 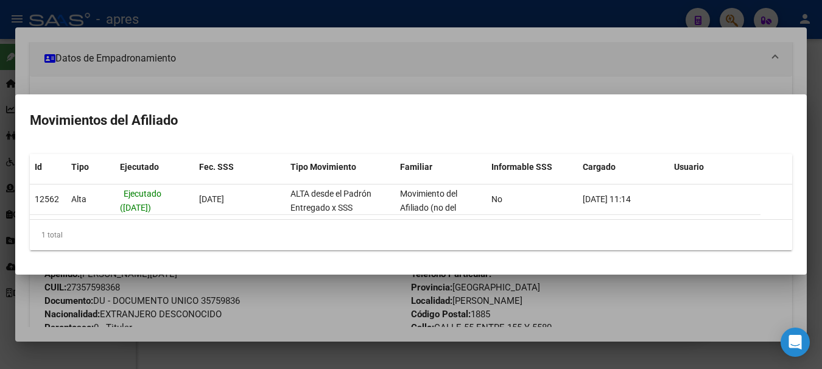 What do you see at coordinates (47, 199) in the screenshot?
I see `span: 12562` at bounding box center [47, 199].